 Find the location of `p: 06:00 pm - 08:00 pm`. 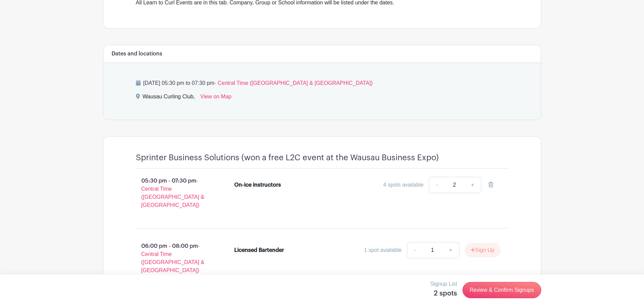

p: 06:00 pm - 08:00 pm is located at coordinates (174, 258).